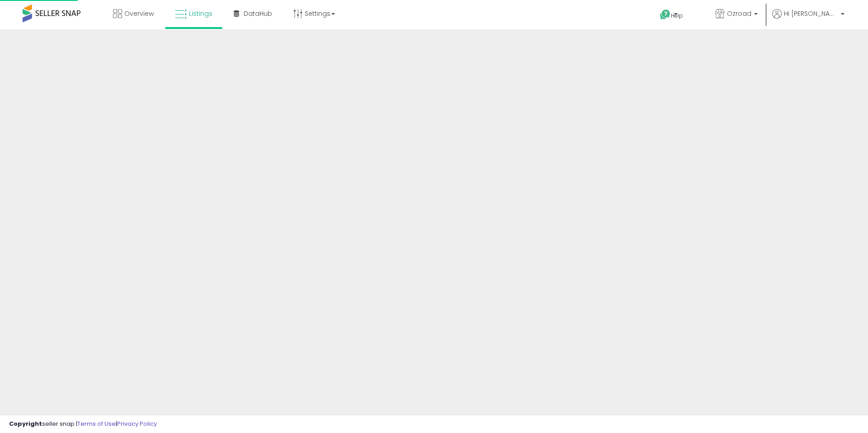  I want to click on span: Overview, so click(139, 14).